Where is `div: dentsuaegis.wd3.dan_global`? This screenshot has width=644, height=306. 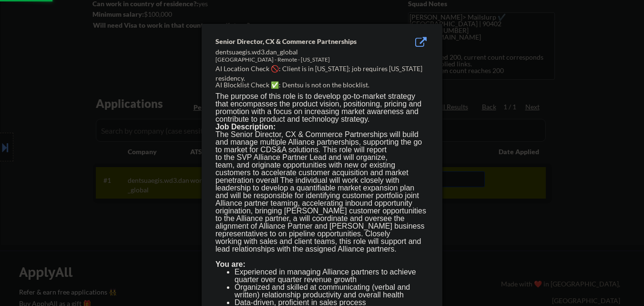 div: dentsuaegis.wd3.dan_global is located at coordinates (298, 52).